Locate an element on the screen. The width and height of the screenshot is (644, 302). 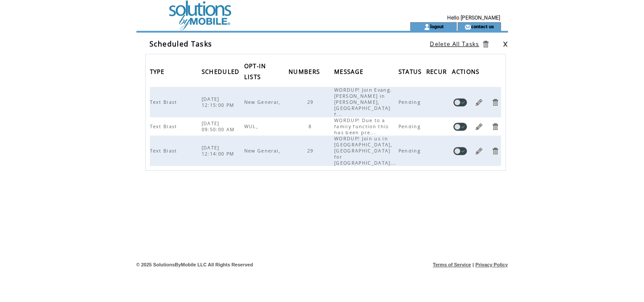
a: MESSAGE is located at coordinates (350, 72).